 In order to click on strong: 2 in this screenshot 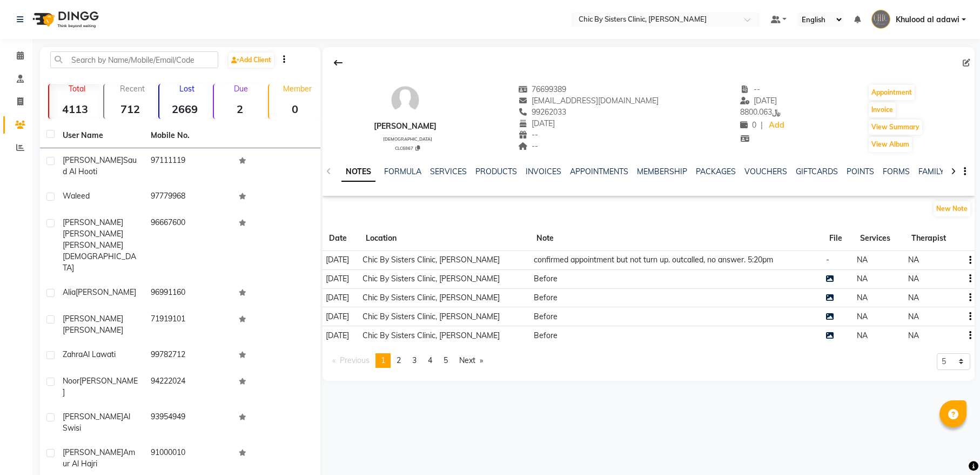, I will do `click(240, 109)`.